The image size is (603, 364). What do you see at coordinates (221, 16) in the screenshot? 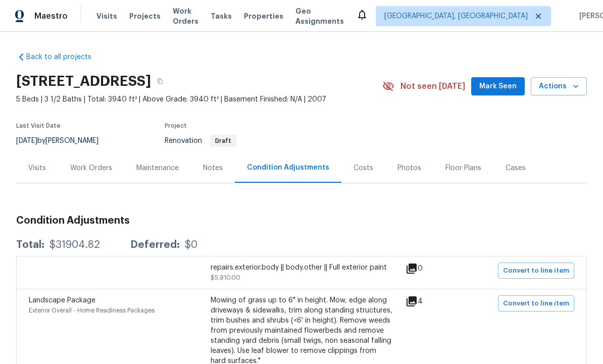
I see `span: Tasks` at bounding box center [221, 16].